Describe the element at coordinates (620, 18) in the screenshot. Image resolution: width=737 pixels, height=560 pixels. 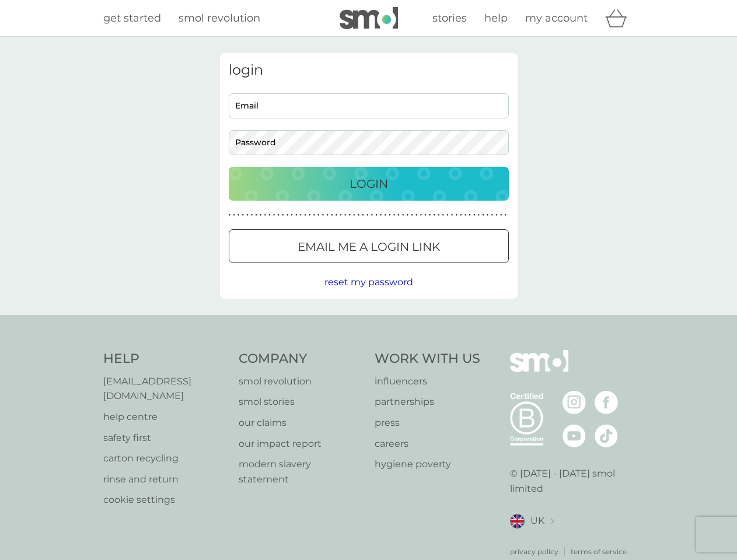
I see `div: basket` at that location.